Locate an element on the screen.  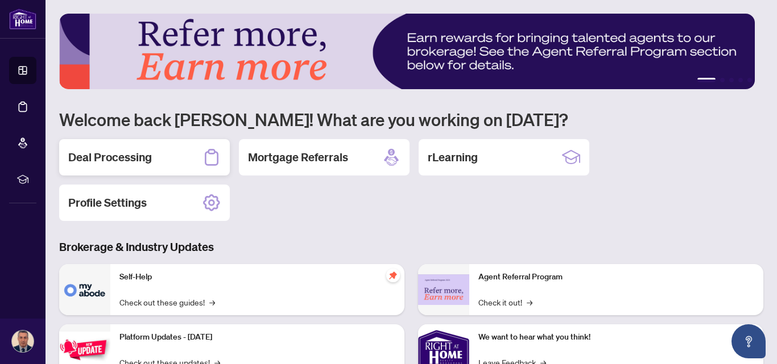
img: Slide 0 is located at coordinates (406, 51).